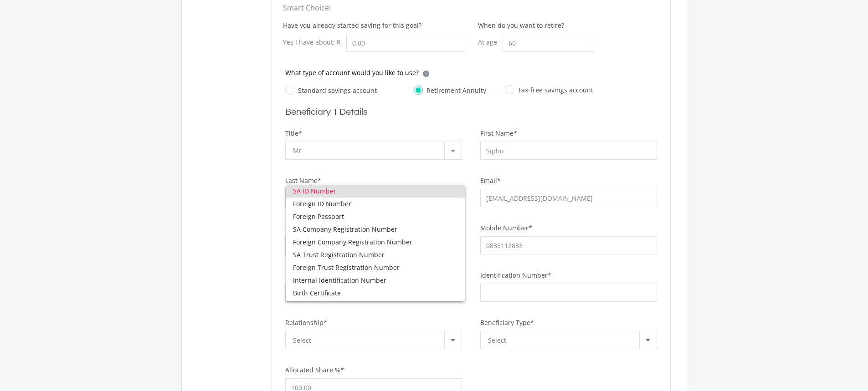 This screenshot has width=868, height=391. What do you see at coordinates (375, 280) in the screenshot?
I see `span: Internal Identification Number` at bounding box center [375, 280].